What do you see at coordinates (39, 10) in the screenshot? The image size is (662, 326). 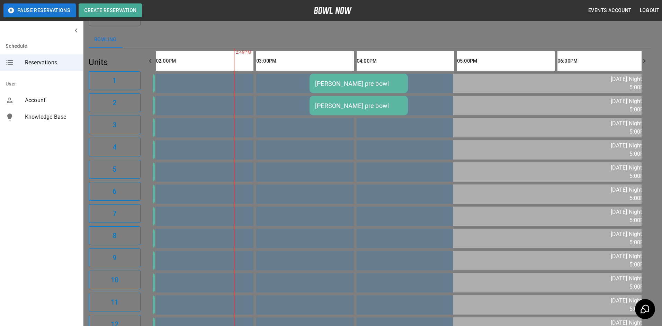 I see `button: Pause Reservations` at bounding box center [39, 10].